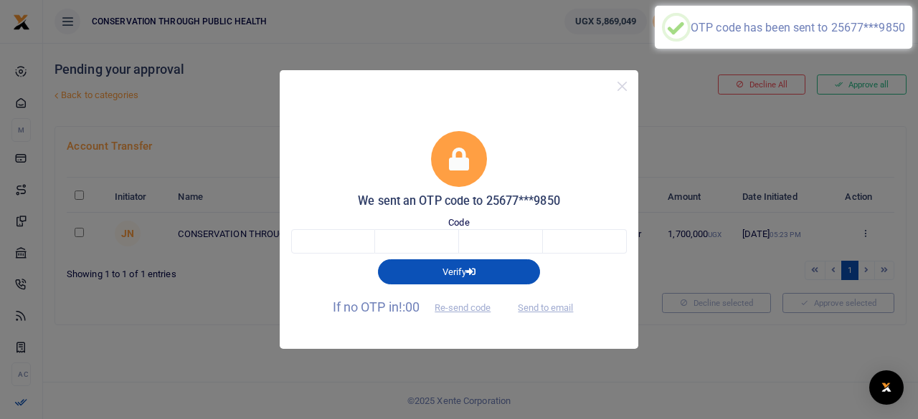 Image resolution: width=918 pixels, height=419 pixels. I want to click on span: If no OTP in, so click(418, 307).